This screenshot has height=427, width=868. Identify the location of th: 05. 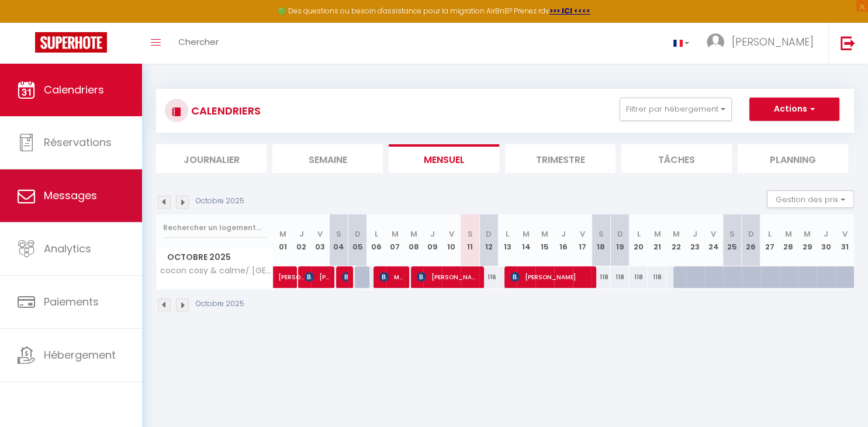
(357, 240).